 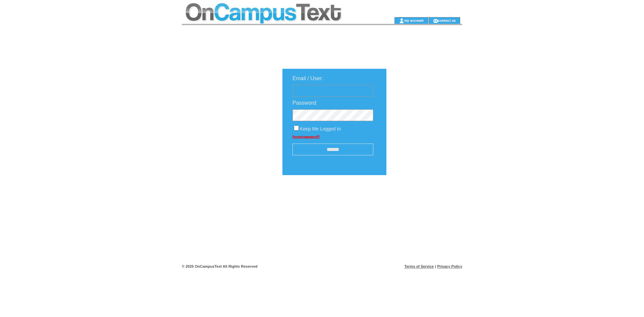 What do you see at coordinates (447, 20) in the screenshot?
I see `a: contact us` at bounding box center [447, 20].